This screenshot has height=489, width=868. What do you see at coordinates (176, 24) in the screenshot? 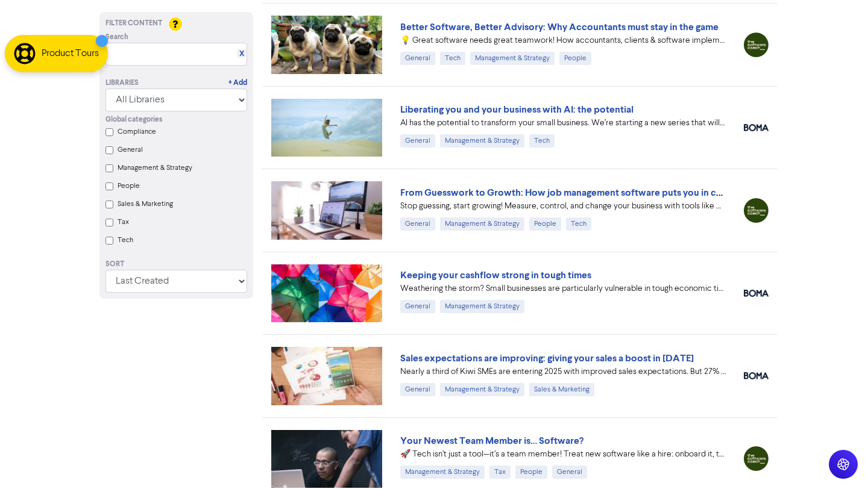
I see `div: Filter Content` at bounding box center [176, 24].